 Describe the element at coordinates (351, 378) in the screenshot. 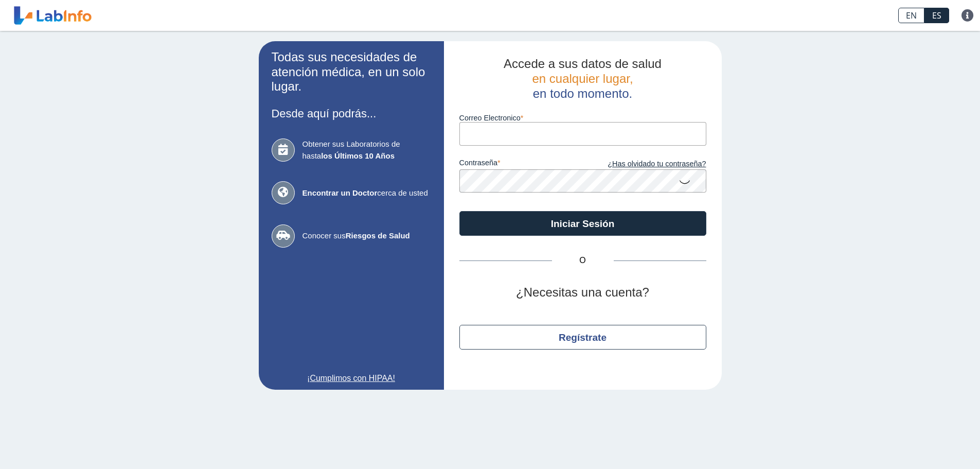

I see `a: ¡Cumplimos con HIPAA!` at that location.